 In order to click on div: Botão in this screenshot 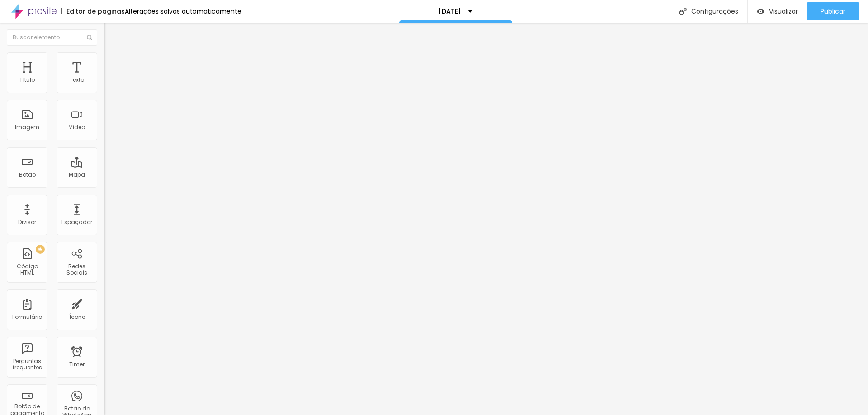, I will do `click(27, 175)`.